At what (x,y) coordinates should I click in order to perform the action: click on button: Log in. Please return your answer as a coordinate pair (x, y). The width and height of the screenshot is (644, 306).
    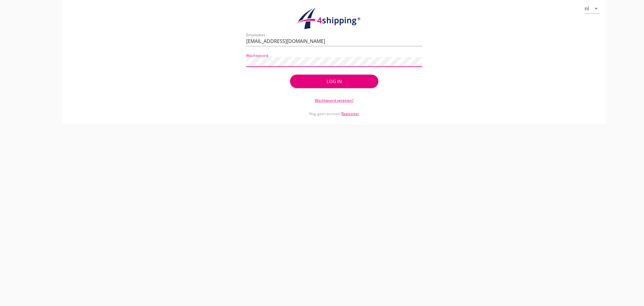
    Looking at the image, I should click on (334, 81).